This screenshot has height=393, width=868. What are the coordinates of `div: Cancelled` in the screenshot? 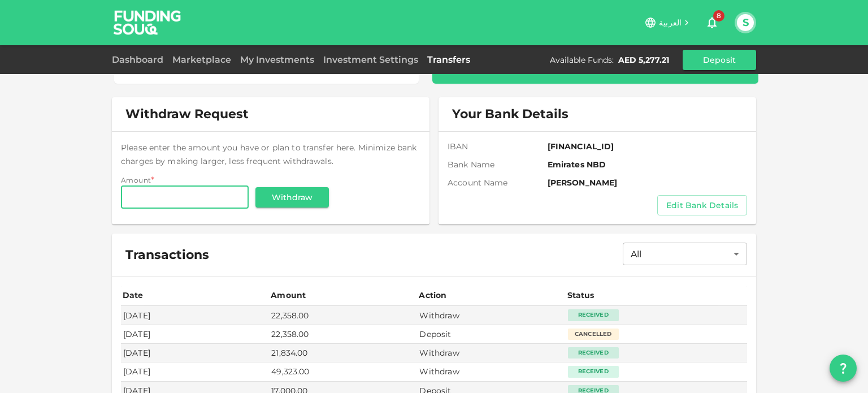 It's located at (593, 335).